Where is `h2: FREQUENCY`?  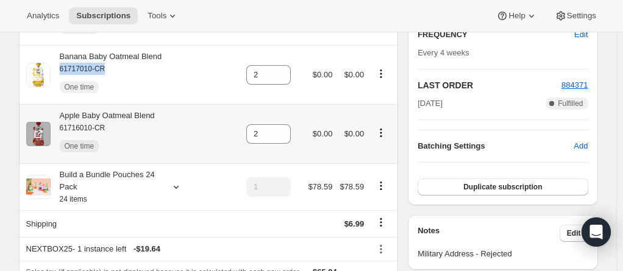 h2: FREQUENCY is located at coordinates (496, 35).